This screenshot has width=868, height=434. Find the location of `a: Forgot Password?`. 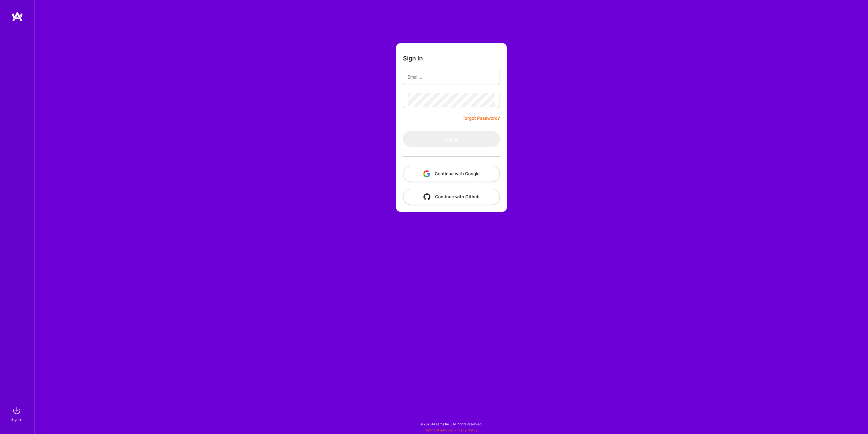

a: Forgot Password? is located at coordinates (481, 118).